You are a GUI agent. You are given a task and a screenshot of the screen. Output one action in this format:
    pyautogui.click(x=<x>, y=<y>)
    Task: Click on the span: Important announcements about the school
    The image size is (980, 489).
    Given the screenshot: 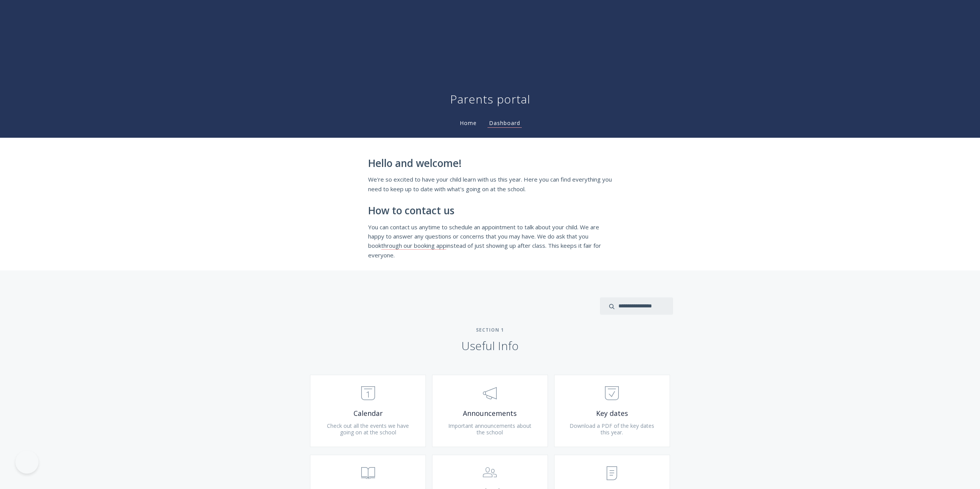 What is the action you would take?
    pyautogui.click(x=490, y=429)
    